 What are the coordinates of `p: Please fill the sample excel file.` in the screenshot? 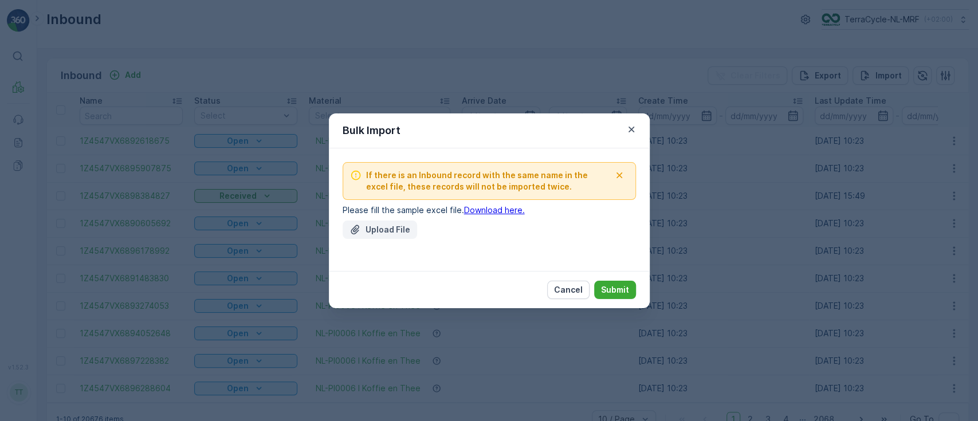 It's located at (489, 210).